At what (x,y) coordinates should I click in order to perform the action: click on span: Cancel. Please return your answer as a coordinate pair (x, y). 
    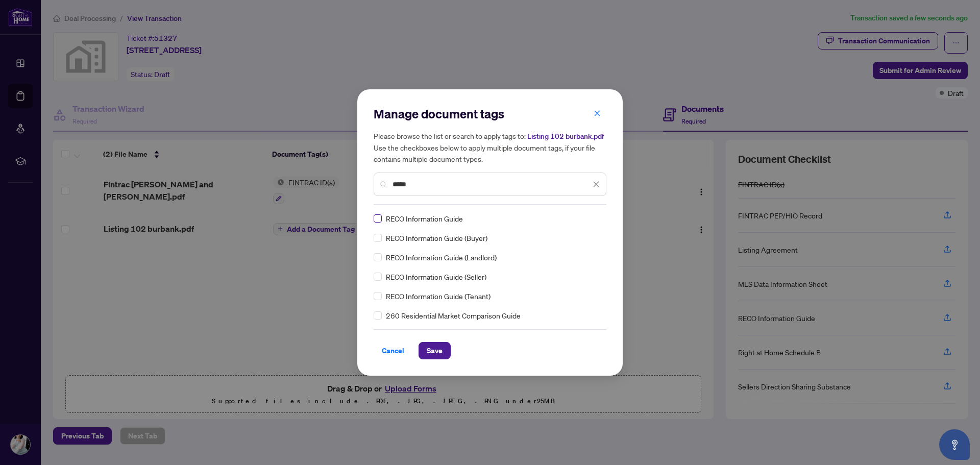
    Looking at the image, I should click on (393, 351).